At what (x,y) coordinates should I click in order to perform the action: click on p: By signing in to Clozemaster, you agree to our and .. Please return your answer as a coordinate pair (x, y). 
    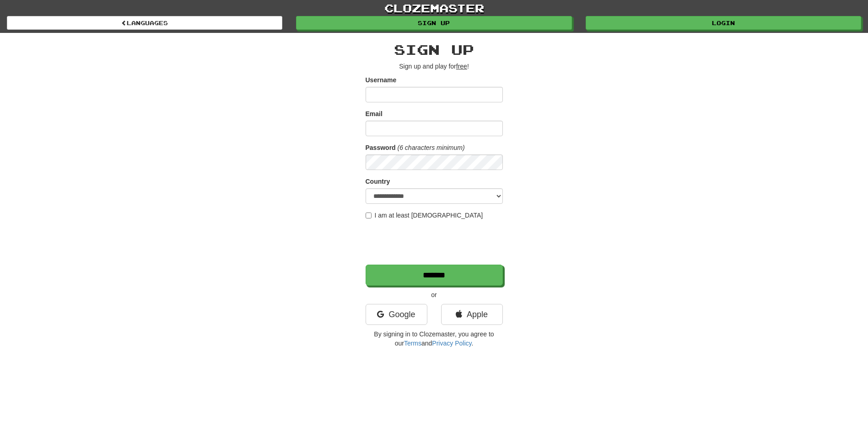
    Looking at the image, I should click on (434, 339).